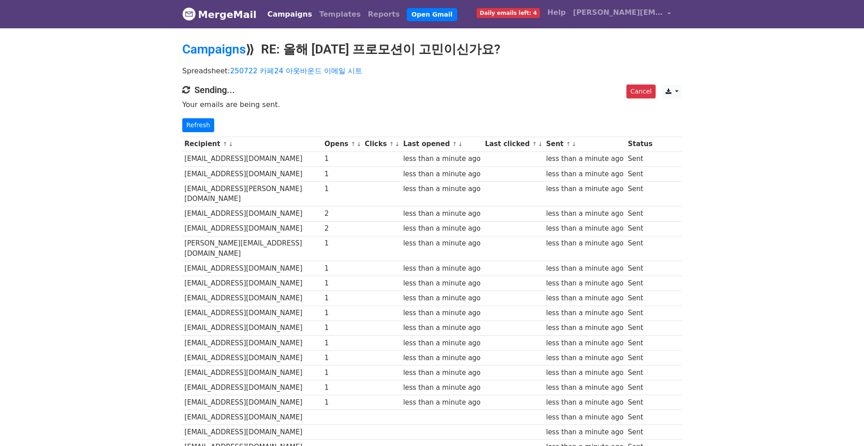 This screenshot has height=446, width=864. Describe the element at coordinates (432, 104) in the screenshot. I see `p: Your emails are being sent.` at that location.